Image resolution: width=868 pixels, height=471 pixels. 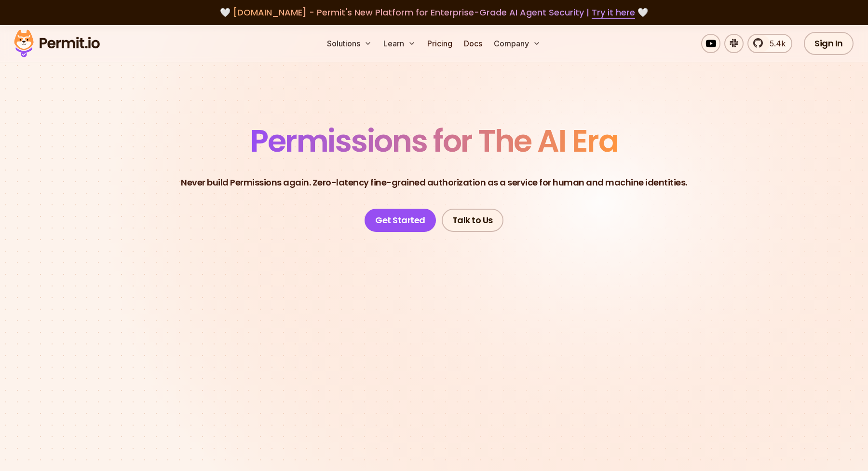 What do you see at coordinates (434, 183) in the screenshot?
I see `p: Never build Permissions again. Zero-latency fine-grained authorization as a service for human and...` at bounding box center [434, 183].